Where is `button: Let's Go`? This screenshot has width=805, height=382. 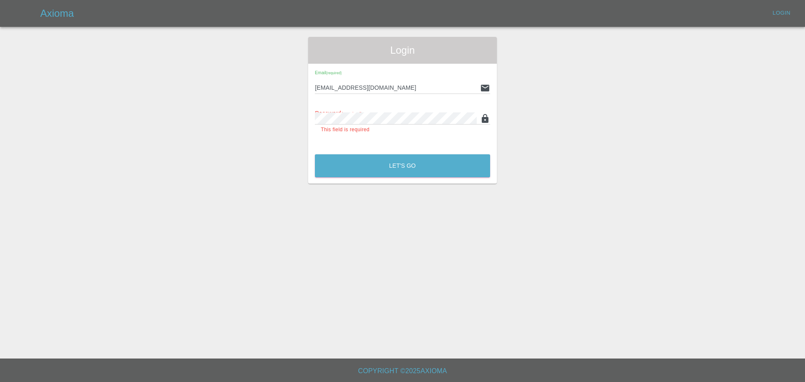 button: Let's Go is located at coordinates (402, 166).